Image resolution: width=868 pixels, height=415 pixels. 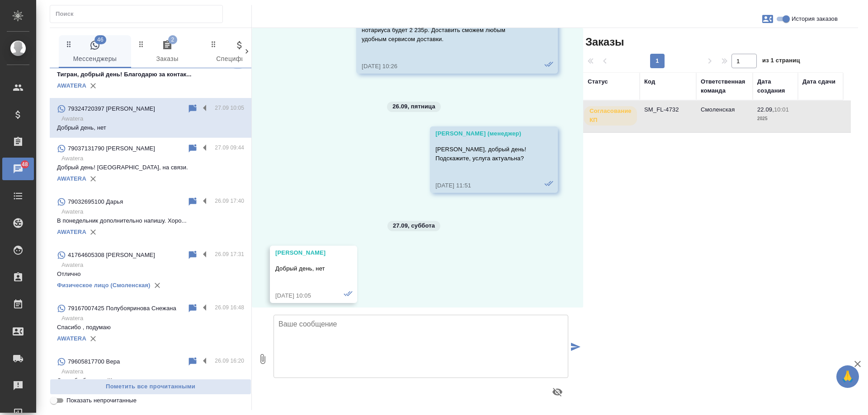 What do you see at coordinates (94, 362) in the screenshot?
I see `p: 79605817700 Вера` at bounding box center [94, 362].